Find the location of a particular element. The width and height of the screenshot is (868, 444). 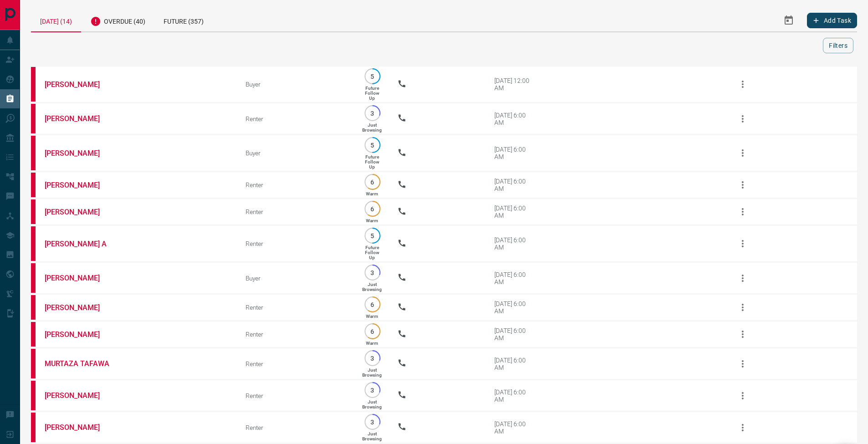

div: Overdue (40) is located at coordinates (118, 20).